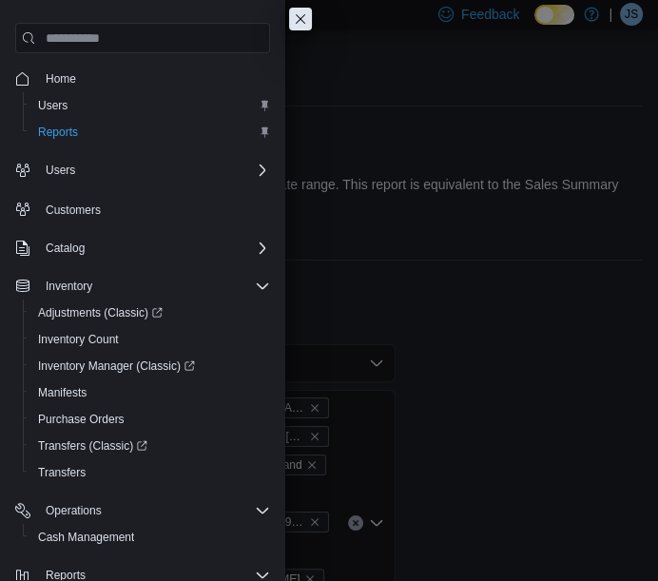 This screenshot has width=658, height=581. I want to click on nav: Complex example, so click(143, 318).